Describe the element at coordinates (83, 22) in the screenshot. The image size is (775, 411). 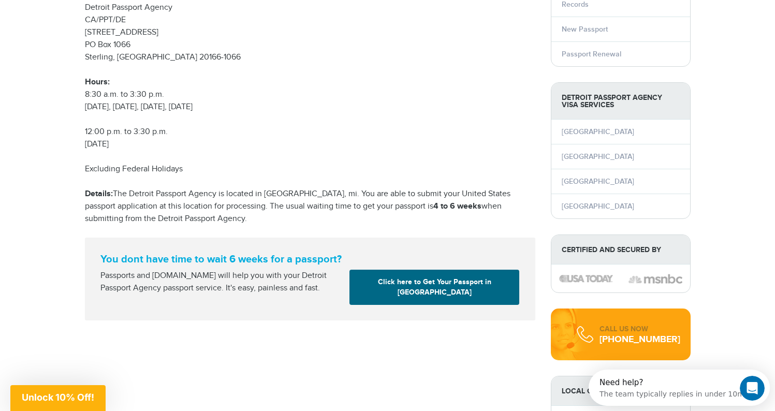
I see `div: The team typically replies in under 10m` at that location.